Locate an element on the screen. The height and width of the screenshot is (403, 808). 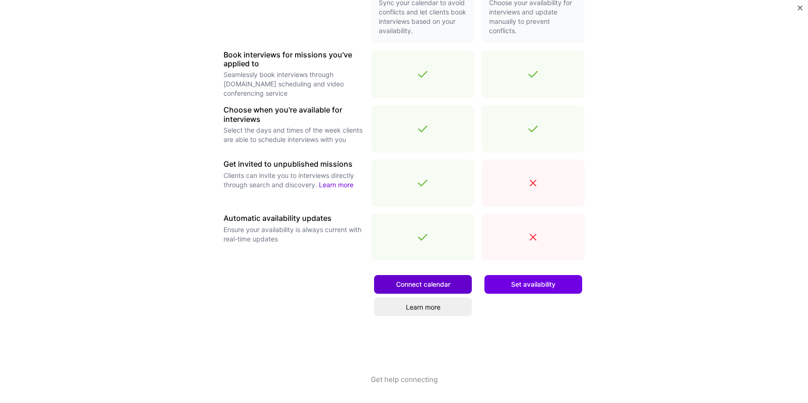
h3: Automatic availability updates is located at coordinates (294, 218).